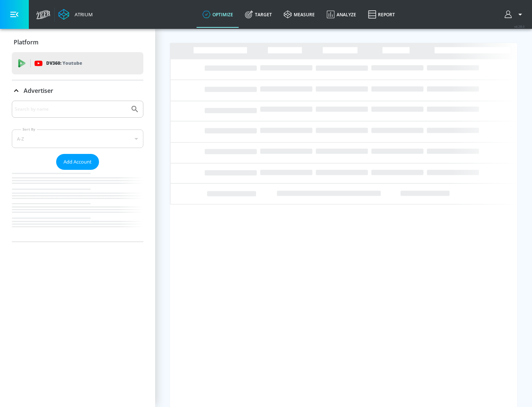 This screenshot has height=407, width=532. What do you see at coordinates (77, 42) in the screenshot?
I see `div: Platform` at bounding box center [77, 42].